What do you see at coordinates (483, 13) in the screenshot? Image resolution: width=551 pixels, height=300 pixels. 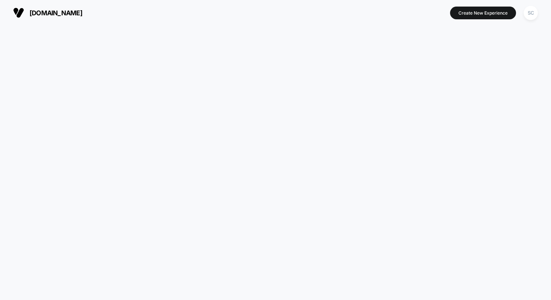 I see `button: Create New Experience` at bounding box center [483, 13].